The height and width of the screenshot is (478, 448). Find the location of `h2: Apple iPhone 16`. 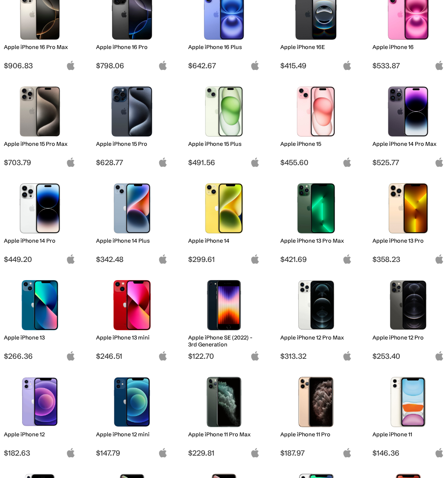

h2: Apple iPhone 16 is located at coordinates (408, 47).